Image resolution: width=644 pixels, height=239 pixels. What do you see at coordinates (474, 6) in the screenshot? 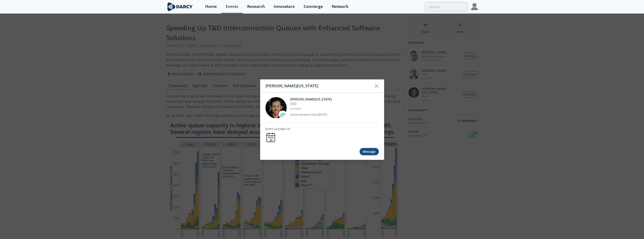
I see `img: Profile` at bounding box center [474, 6].